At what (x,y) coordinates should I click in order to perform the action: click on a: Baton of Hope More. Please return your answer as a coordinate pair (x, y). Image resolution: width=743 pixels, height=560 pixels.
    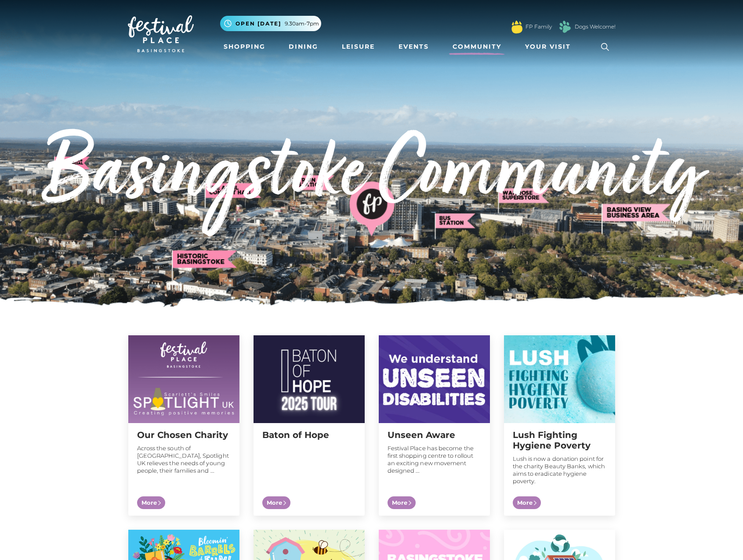
    Looking at the image, I should click on (309, 425).